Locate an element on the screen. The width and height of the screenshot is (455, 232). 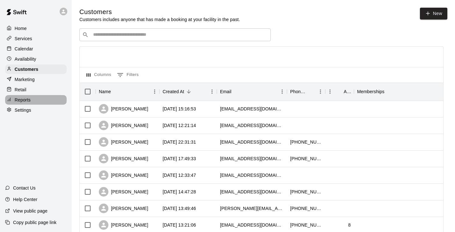
a: Availability is located at coordinates (36, 59).